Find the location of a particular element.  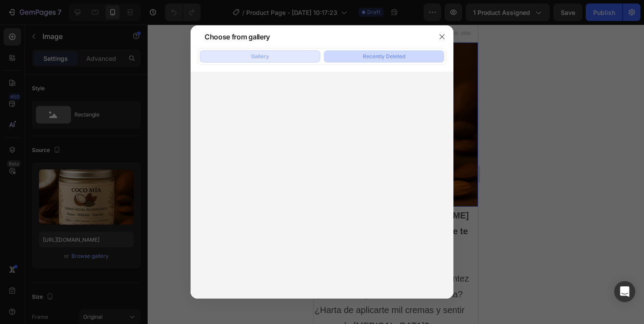

button: Recently Deleted is located at coordinates (384, 57).